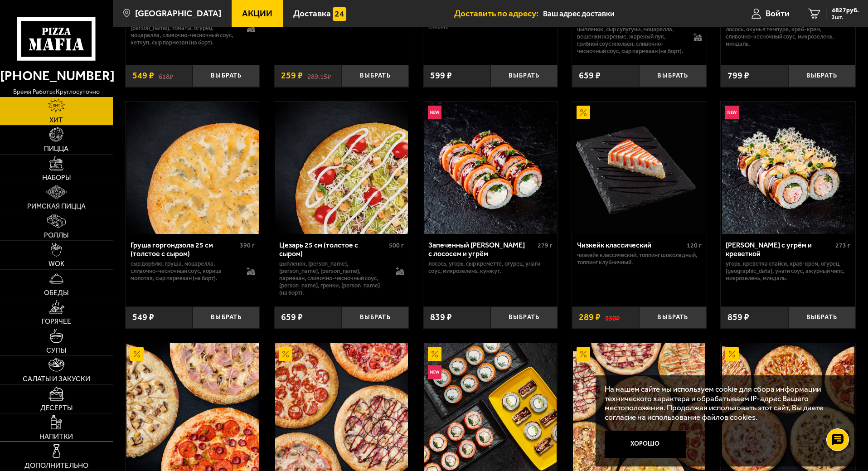  I want to click on span: Хит, so click(56, 120).